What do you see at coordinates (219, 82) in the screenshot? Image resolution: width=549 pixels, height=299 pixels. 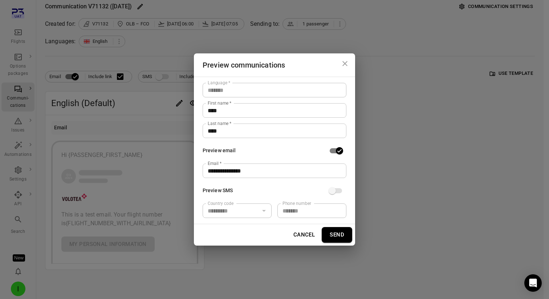 I see `label: Language` at bounding box center [219, 82].